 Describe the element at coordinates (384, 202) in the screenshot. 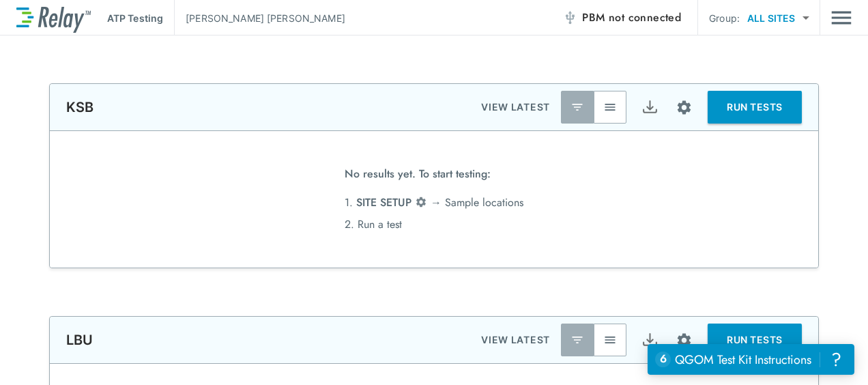

I see `span: SITE SETUP` at that location.